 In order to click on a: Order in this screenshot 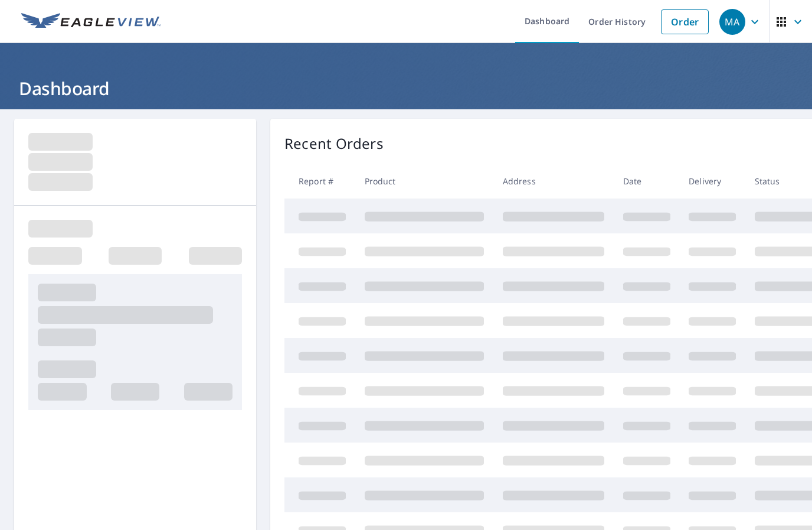, I will do `click(685, 22)`.